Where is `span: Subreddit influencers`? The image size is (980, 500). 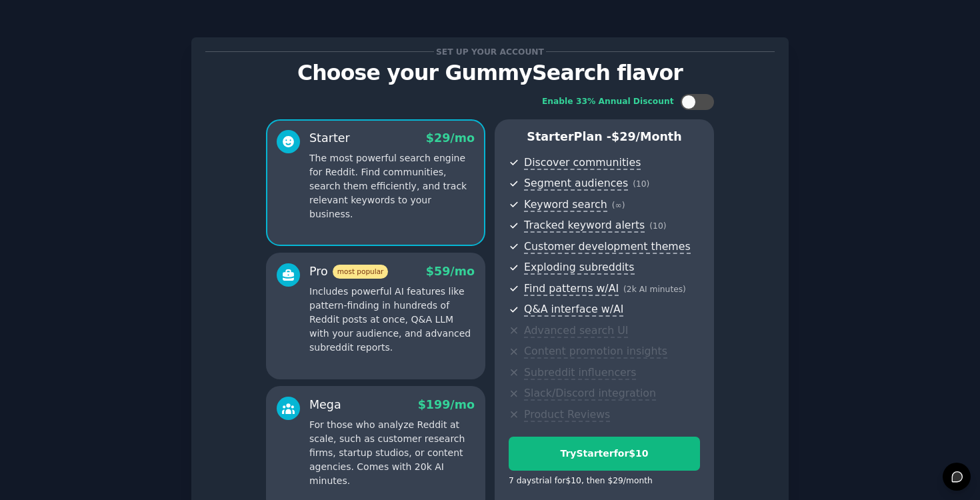 span: Subreddit influencers is located at coordinates (580, 373).